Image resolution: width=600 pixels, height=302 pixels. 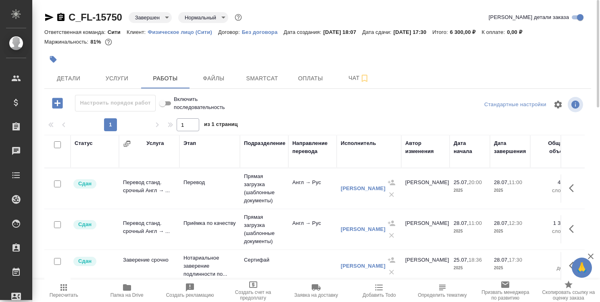 I want to click on div: Дата завершения, so click(x=510, y=147).